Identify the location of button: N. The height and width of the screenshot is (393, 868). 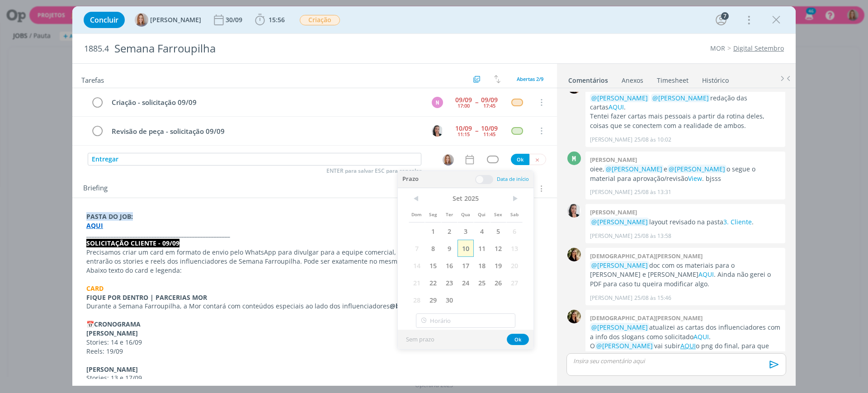
(437, 102).